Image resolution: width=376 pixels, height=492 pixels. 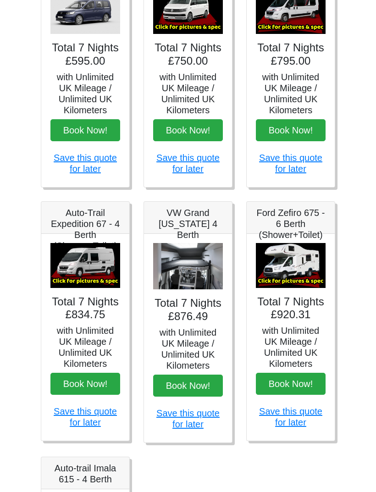 I want to click on h5: Ford Zefiro 675 - 6 Berth (Shower+Toilet), so click(x=291, y=224).